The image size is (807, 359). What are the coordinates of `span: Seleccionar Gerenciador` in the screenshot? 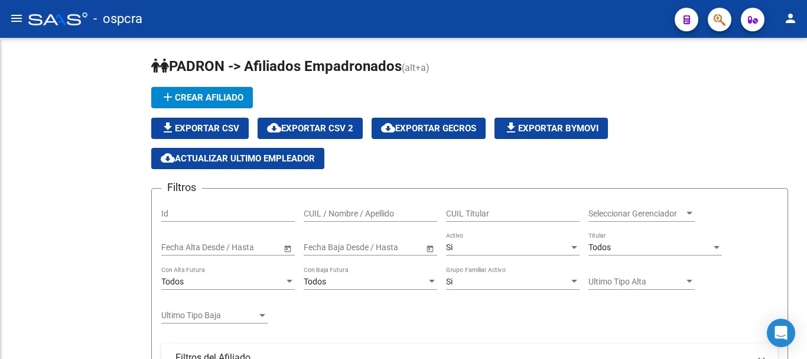 It's located at (636, 213).